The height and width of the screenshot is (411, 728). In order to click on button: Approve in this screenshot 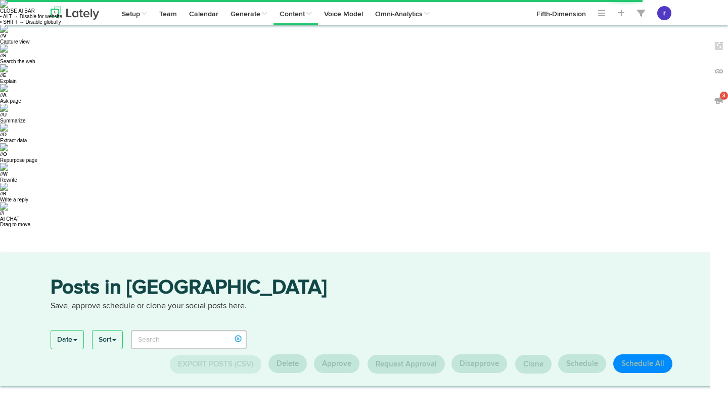, I will do `click(337, 363)`.